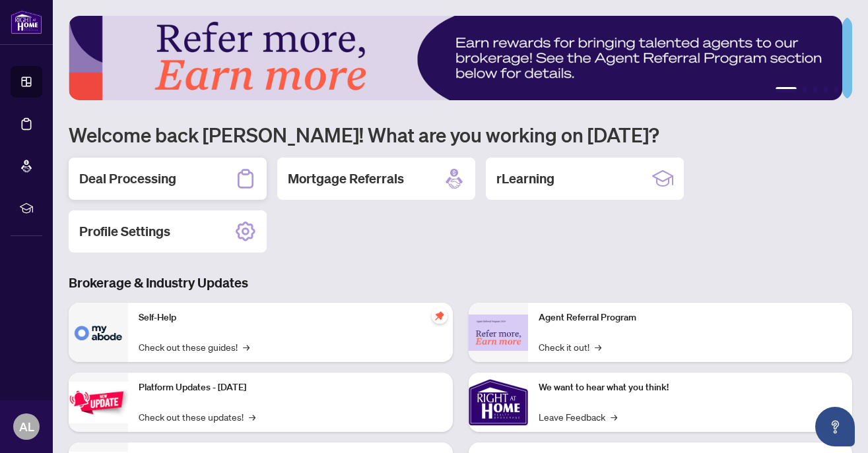 This screenshot has width=868, height=453. I want to click on img: We want to hear what you think!, so click(499, 402).